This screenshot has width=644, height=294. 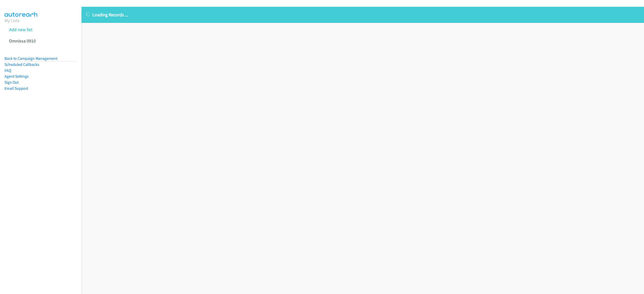 I want to click on a: Sign Out, so click(x=12, y=82).